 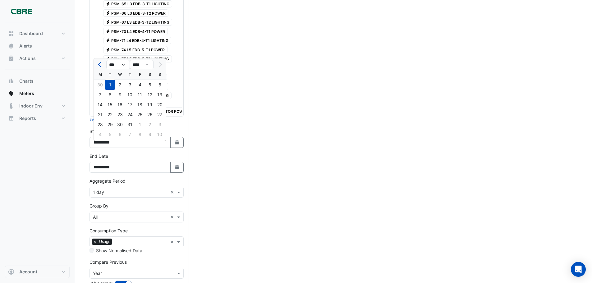 What do you see at coordinates (37, 46) in the screenshot?
I see `button: Alerts` at bounding box center [37, 46].